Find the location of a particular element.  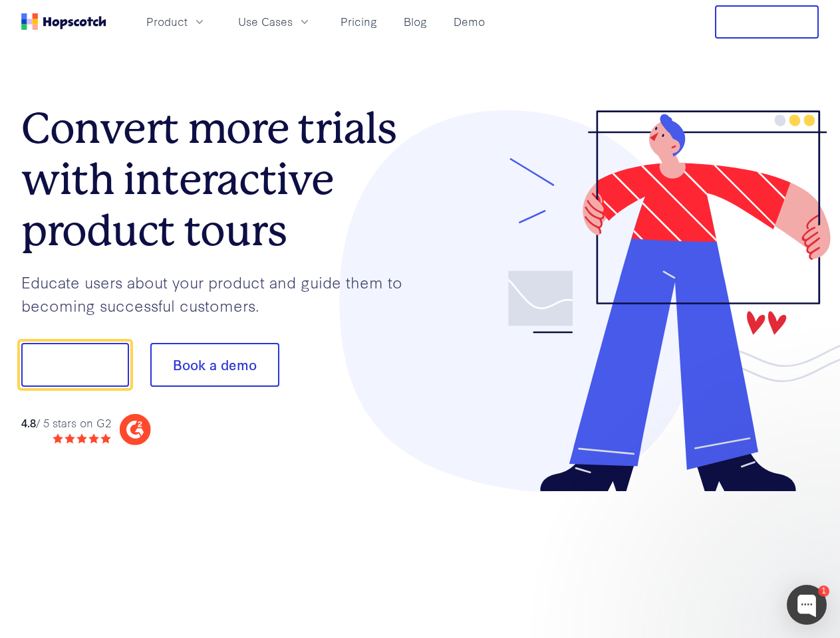

a: Pricing is located at coordinates (359, 21).